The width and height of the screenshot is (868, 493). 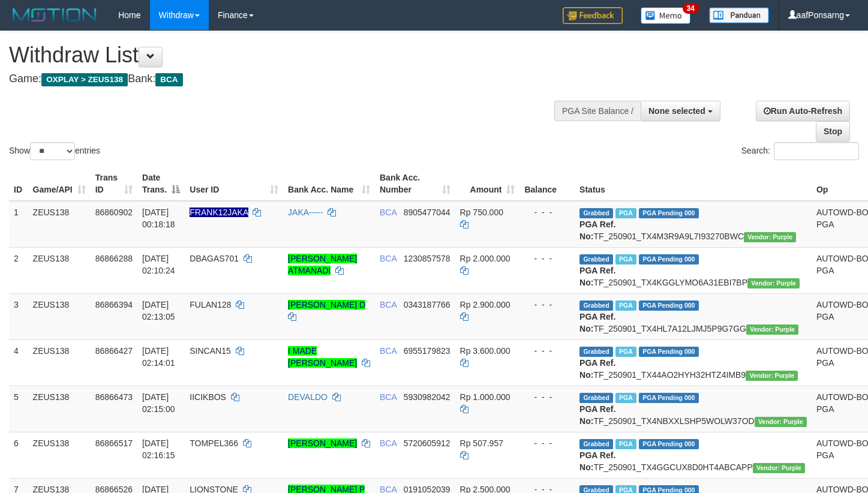 I want to click on span: Copy 8905477044 to clipboard, so click(x=427, y=213).